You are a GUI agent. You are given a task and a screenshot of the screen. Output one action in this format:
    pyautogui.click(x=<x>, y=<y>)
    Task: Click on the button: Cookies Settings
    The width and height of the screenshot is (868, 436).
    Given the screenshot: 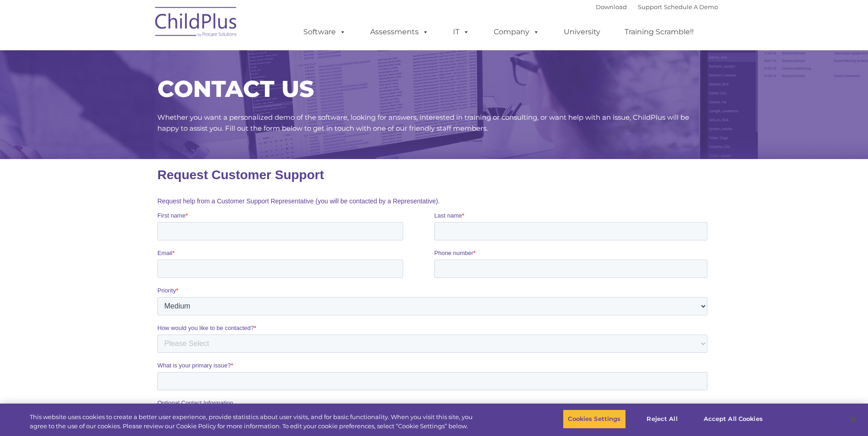 What is the action you would take?
    pyautogui.click(x=594, y=419)
    